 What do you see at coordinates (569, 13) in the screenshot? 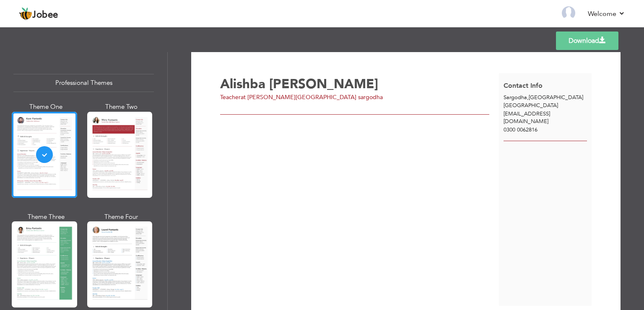
I see `img: Profile Img` at bounding box center [569, 13].